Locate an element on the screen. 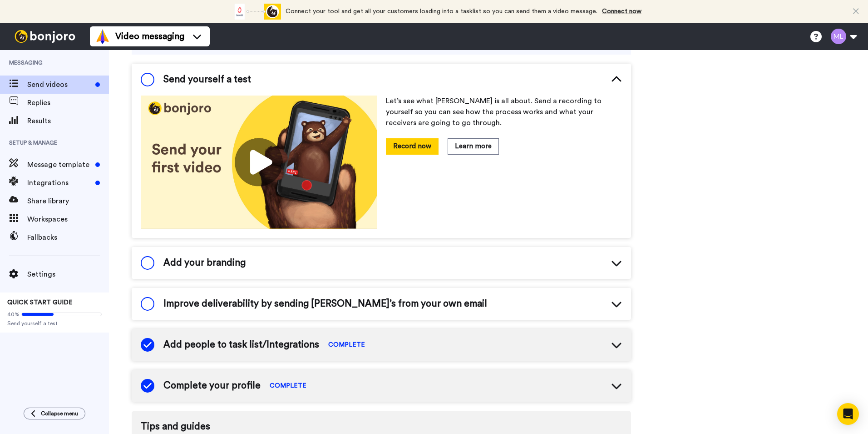 This screenshot has width=868, height=434. span: Tips and guides is located at coordinates (382, 426).